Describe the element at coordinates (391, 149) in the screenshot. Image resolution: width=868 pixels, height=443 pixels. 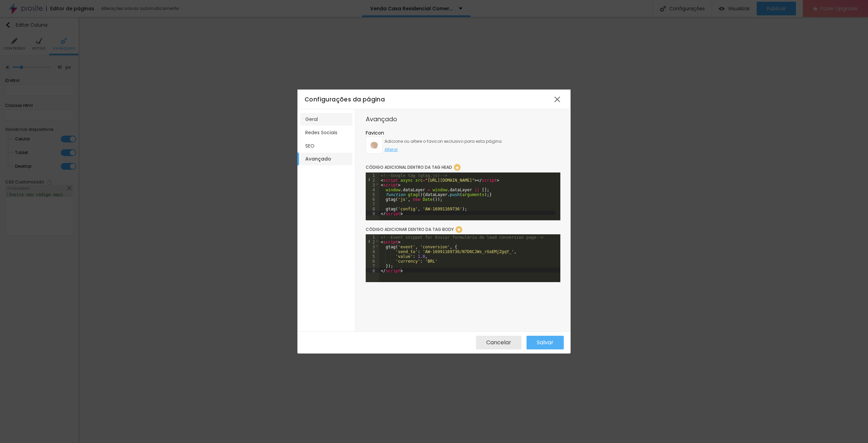
I see `span: Alterar` at that location.